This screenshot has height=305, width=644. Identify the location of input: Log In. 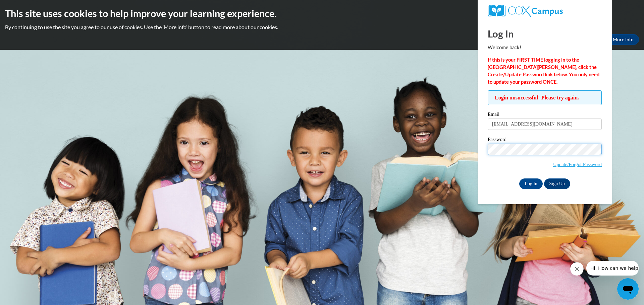
(531, 184).